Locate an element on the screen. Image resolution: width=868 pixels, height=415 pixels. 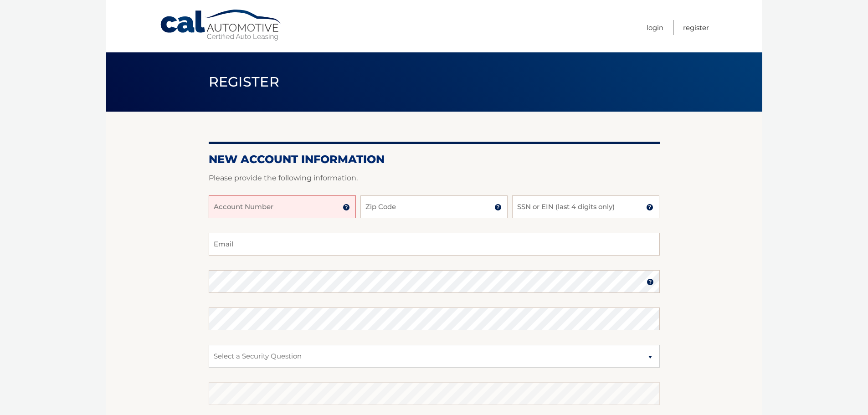
a: Login is located at coordinates (655, 27).